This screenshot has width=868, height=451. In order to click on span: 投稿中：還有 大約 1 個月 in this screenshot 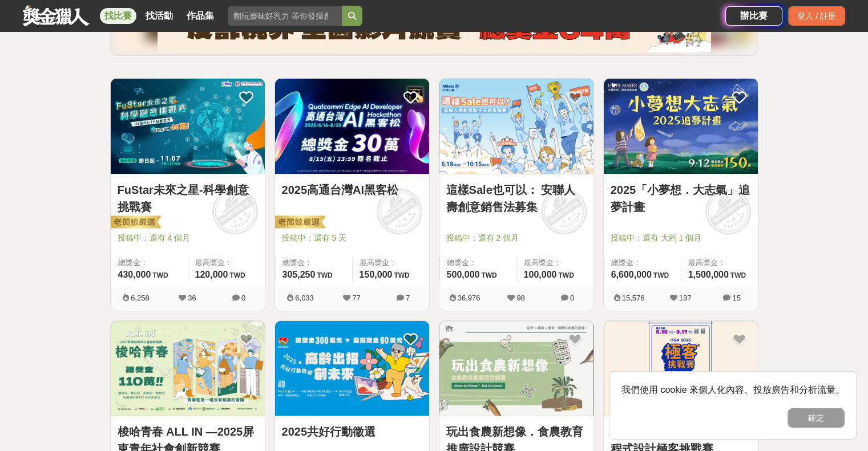, I will do `click(681, 238)`.